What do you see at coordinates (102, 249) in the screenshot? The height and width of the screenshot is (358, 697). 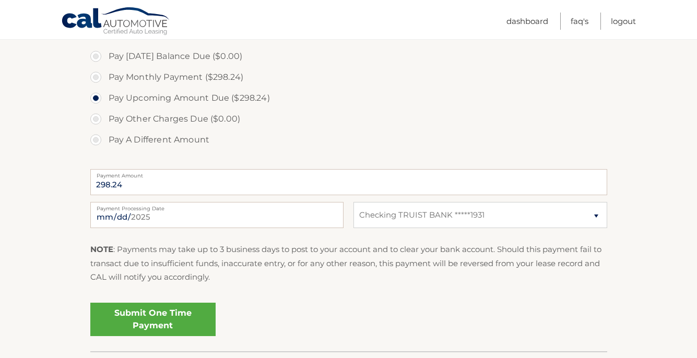 I see `strong: NOTE` at bounding box center [102, 249].